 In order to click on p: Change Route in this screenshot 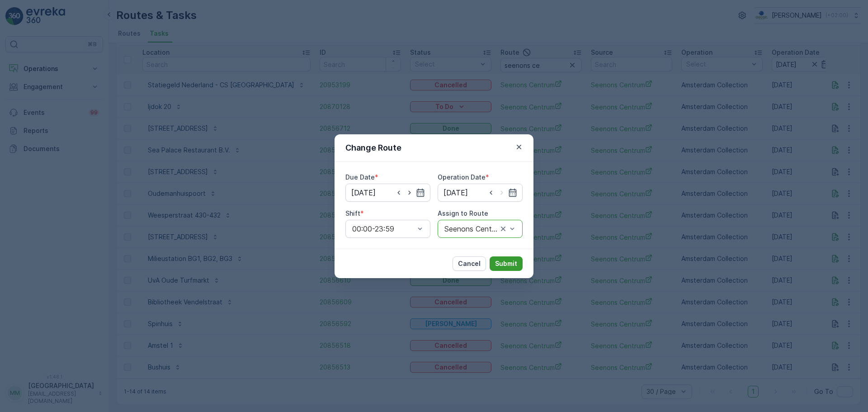, I will do `click(373, 148)`.